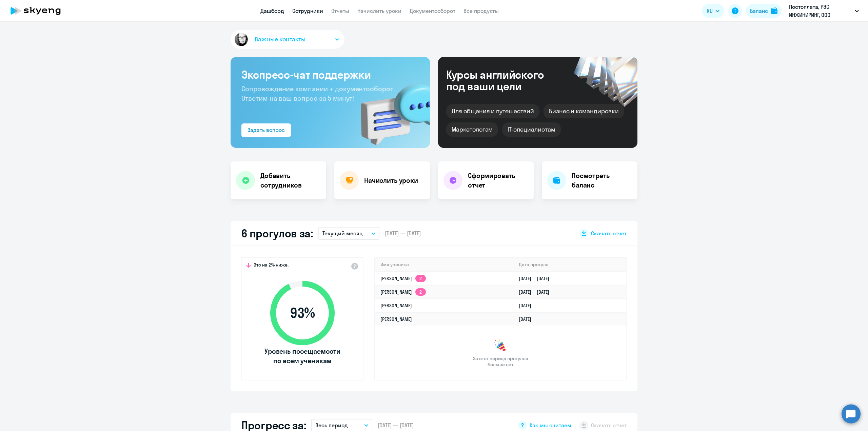  I want to click on img: balance, so click(774, 11).